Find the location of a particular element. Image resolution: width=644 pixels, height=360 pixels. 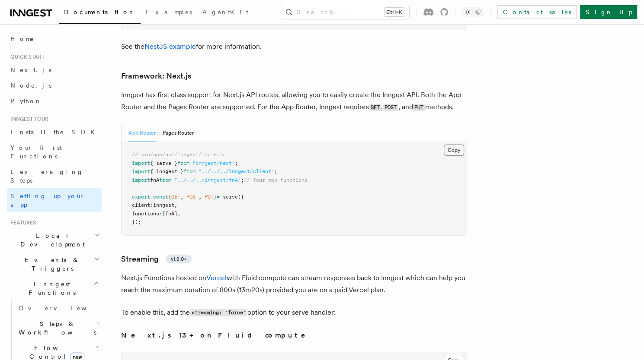

span: [fnA] is located at coordinates (169, 214).